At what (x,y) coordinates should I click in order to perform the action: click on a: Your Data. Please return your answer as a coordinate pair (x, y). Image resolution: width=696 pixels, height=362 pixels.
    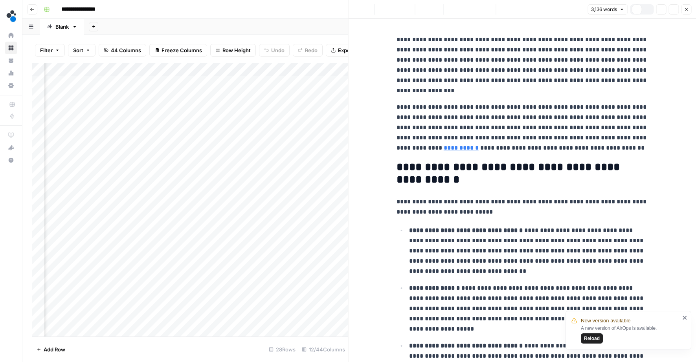
    Looking at the image, I should click on (11, 61).